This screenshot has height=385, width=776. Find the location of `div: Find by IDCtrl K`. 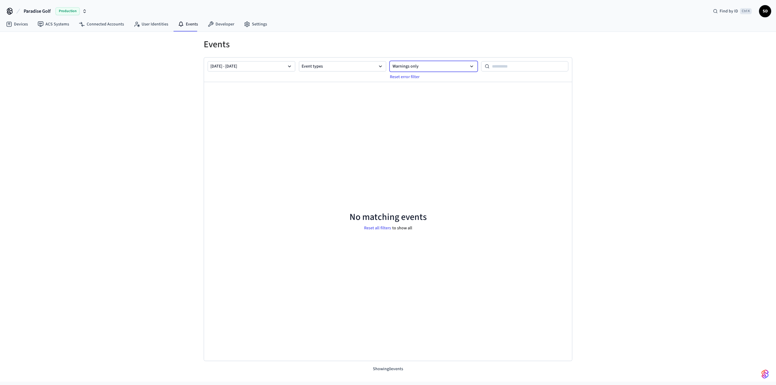

div: Find by IDCtrl K is located at coordinates (733, 11).